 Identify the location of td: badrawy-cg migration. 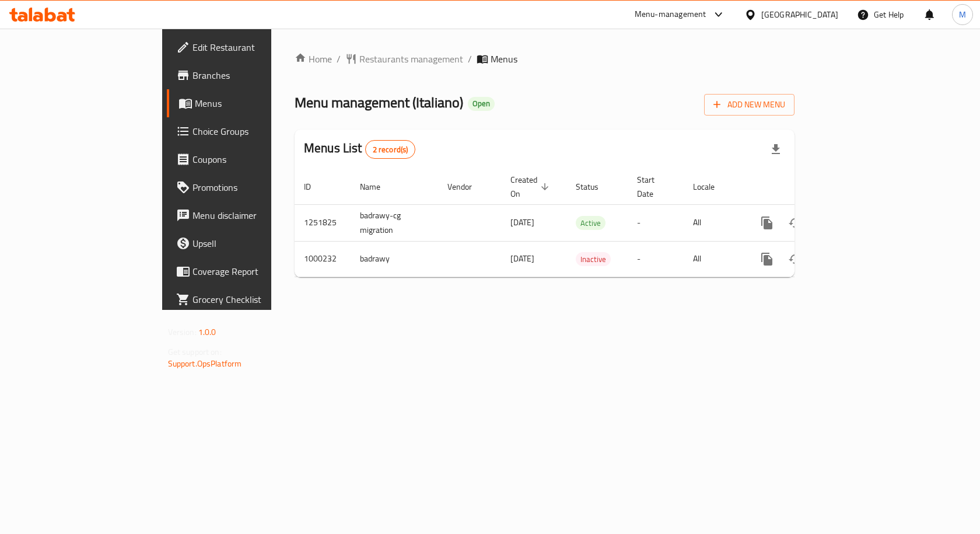
(394, 222).